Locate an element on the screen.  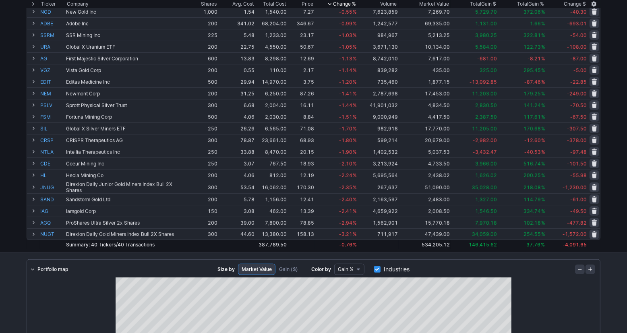
span: 7,970.18 is located at coordinates (486, 223).